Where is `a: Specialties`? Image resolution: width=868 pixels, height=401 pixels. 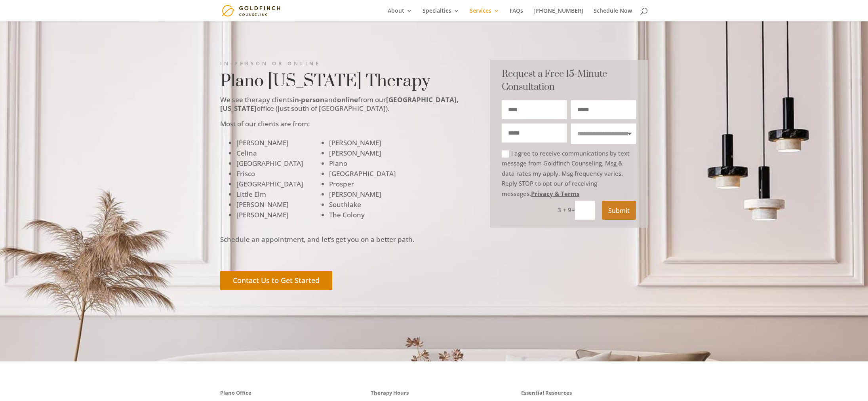 a: Specialties is located at coordinates (441, 14).